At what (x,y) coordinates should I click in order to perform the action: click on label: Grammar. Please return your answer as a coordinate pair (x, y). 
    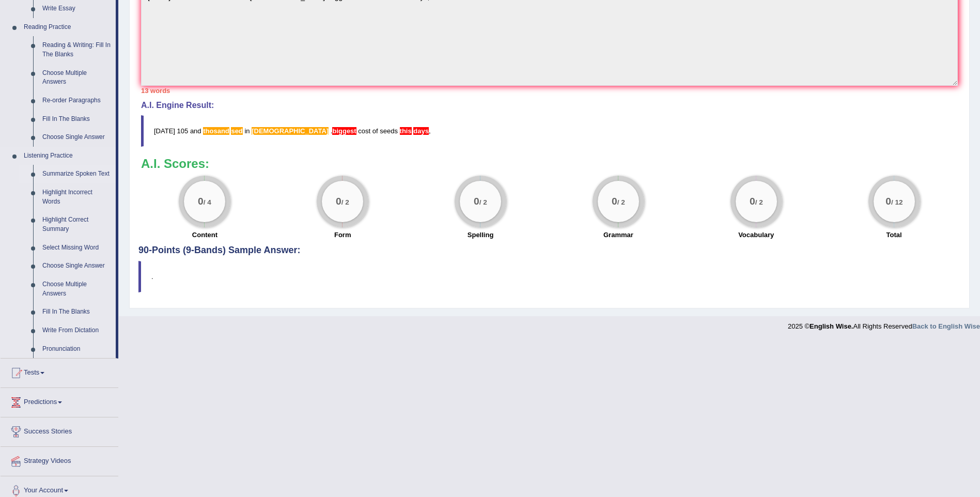
    Looking at the image, I should click on (619, 234).